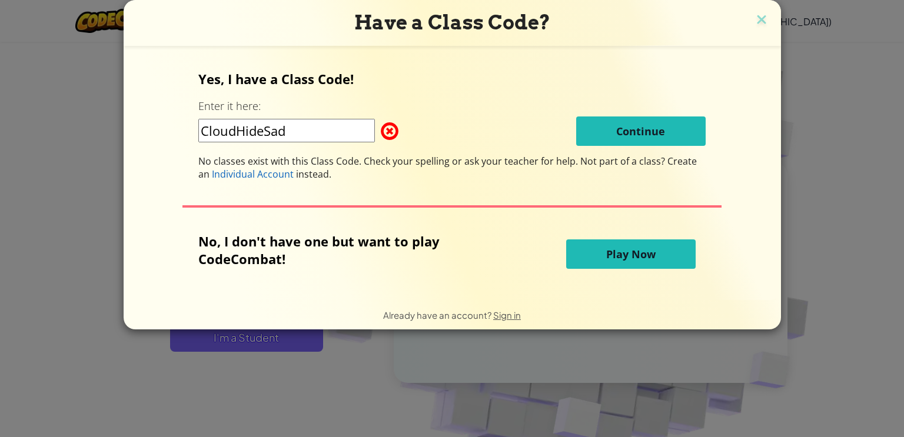  I want to click on span: instead., so click(313, 174).